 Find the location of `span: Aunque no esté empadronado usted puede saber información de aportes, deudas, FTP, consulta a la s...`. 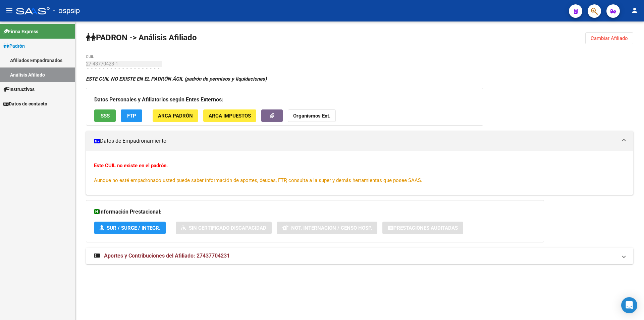

span: Aunque no esté empadronado usted puede saber información de aportes, deudas, FTP, consulta a la s... is located at coordinates (258, 180).